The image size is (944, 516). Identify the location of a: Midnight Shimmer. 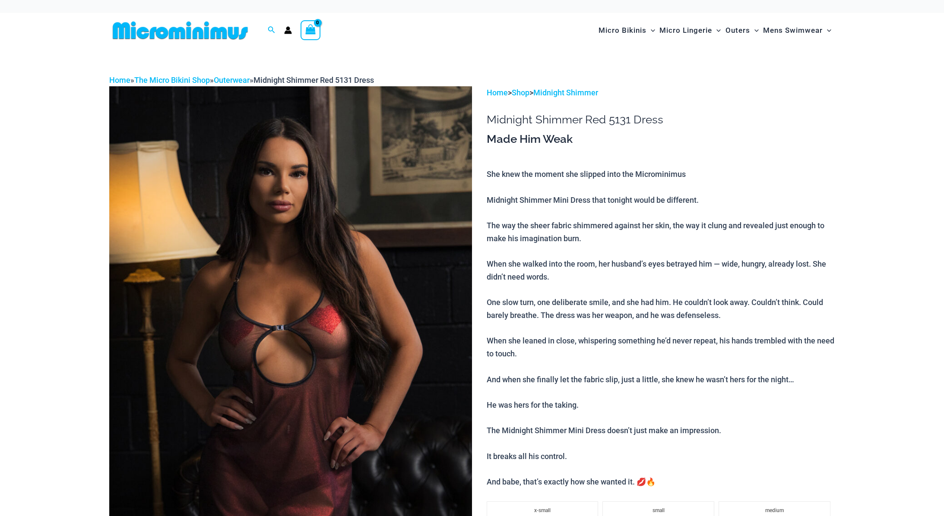
(566, 92).